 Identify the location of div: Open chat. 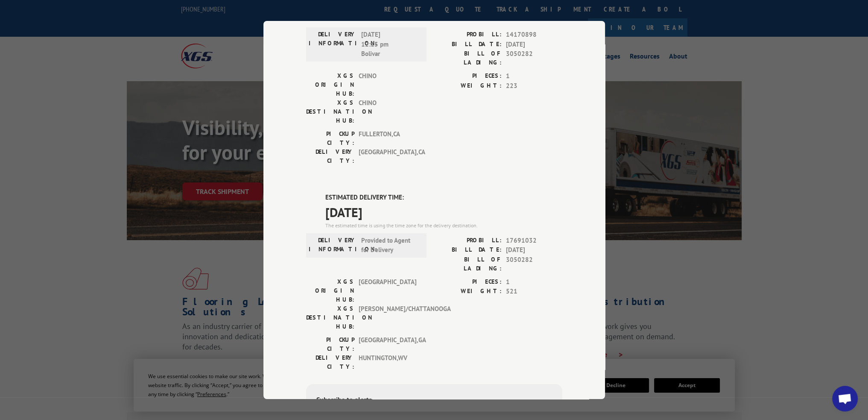
(845, 398).